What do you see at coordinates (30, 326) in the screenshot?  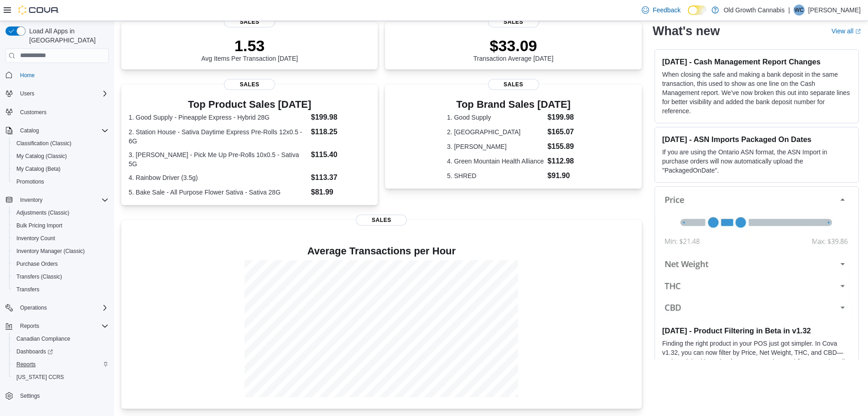 I see `button: Reports` at bounding box center [30, 326].